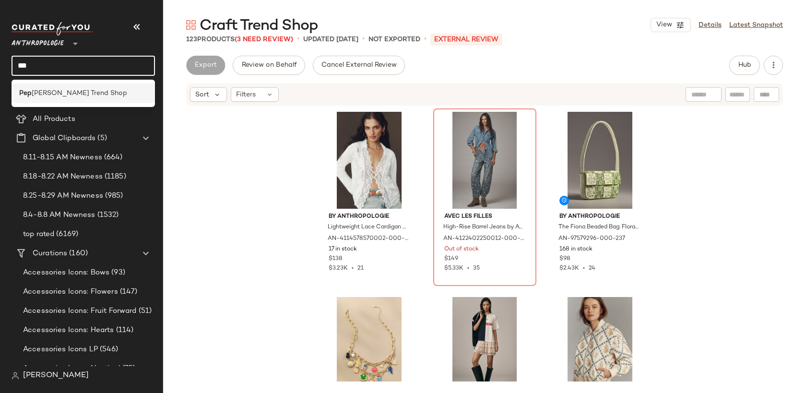 The width and height of the screenshot is (806, 393). What do you see at coordinates (466, 39) in the screenshot?
I see `p: External REVIEW` at bounding box center [466, 39].